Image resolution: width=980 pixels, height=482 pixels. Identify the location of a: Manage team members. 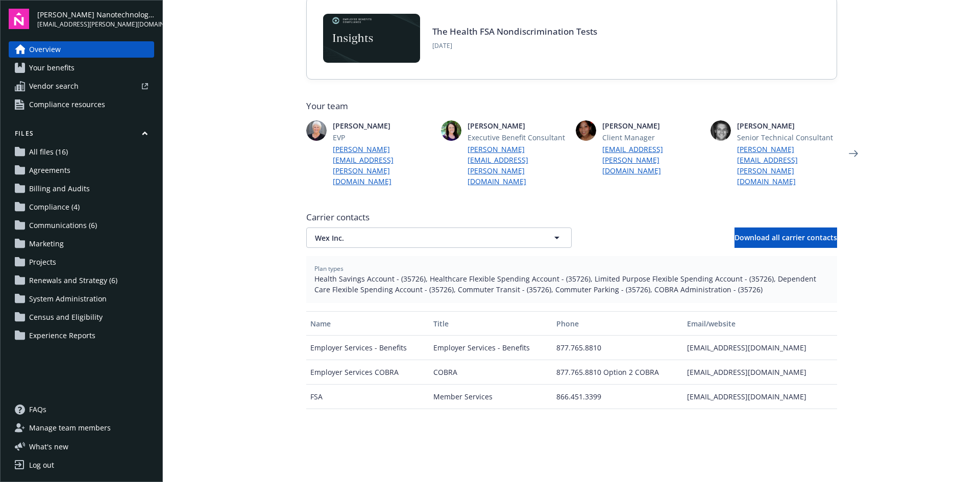
(82, 429).